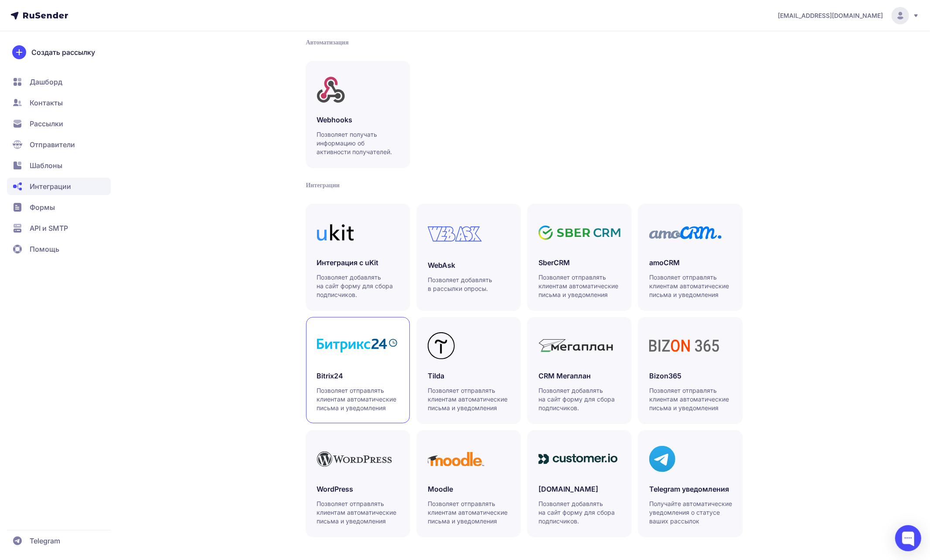  What do you see at coordinates (50, 187) in the screenshot?
I see `span: Интеграции` at bounding box center [50, 187].